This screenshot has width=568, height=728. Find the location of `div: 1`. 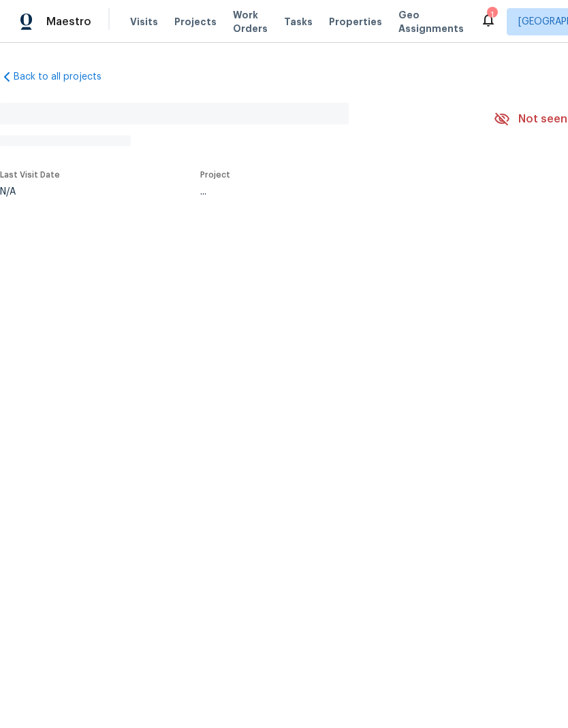

div: 1 is located at coordinates (492, 15).